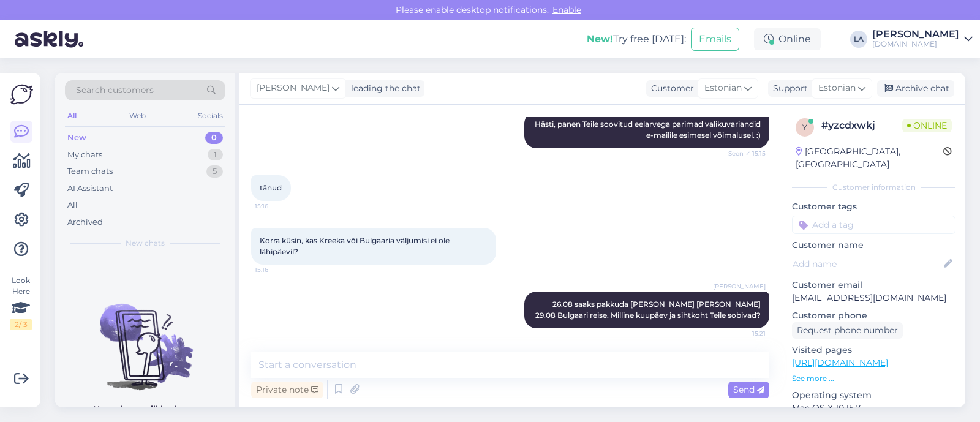 The image size is (980, 422). Describe the element at coordinates (927, 125) in the screenshot. I see `span: Online` at that location.